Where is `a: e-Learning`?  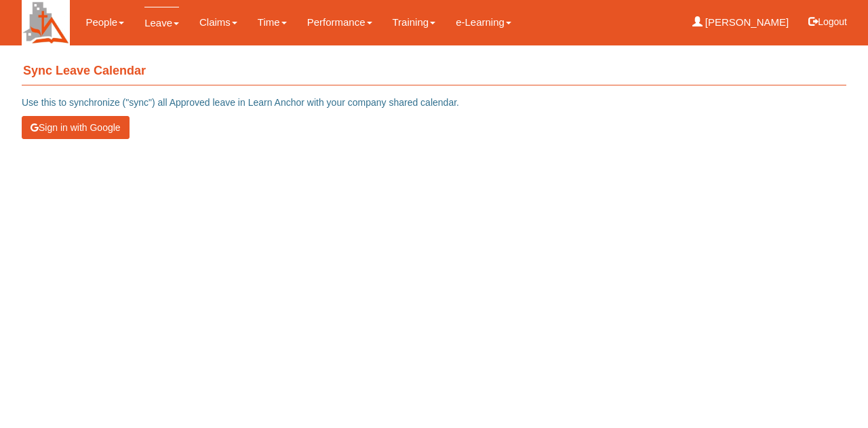
a: e-Learning is located at coordinates (484, 22).